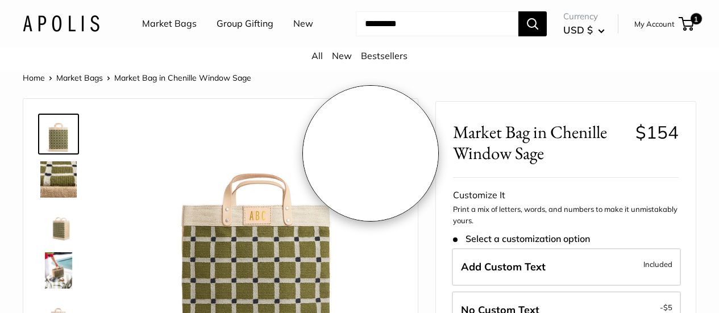 This screenshot has height=313, width=719. I want to click on nav: Breadcrumb, so click(137, 78).